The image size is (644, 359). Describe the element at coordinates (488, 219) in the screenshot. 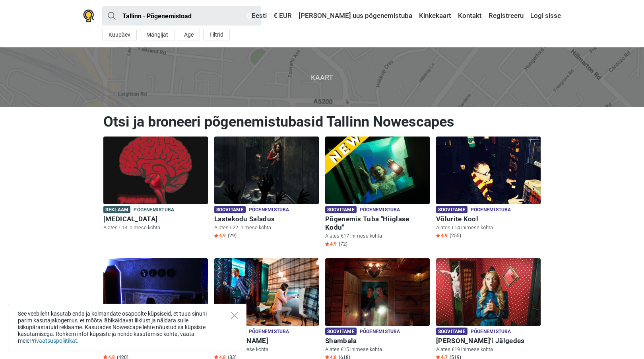

I see `h6: Võlurite Kool` at that location.